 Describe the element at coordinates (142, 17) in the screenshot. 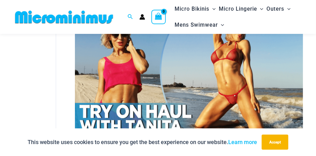

I see `a: Account icon link` at that location.